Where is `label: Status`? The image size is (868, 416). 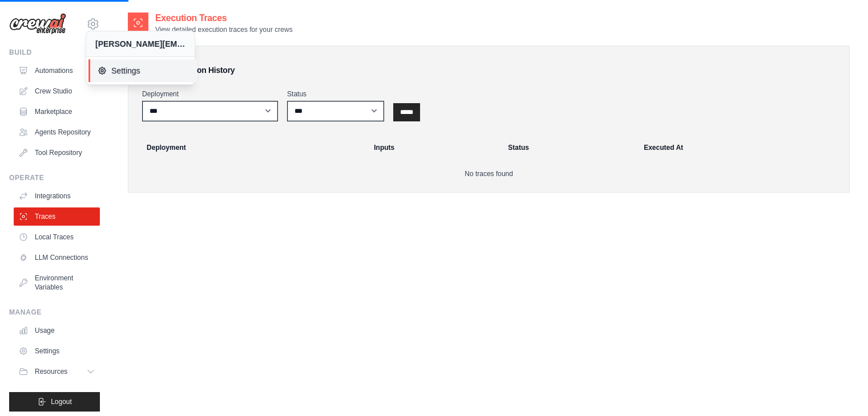
label: Status is located at coordinates (335, 94).